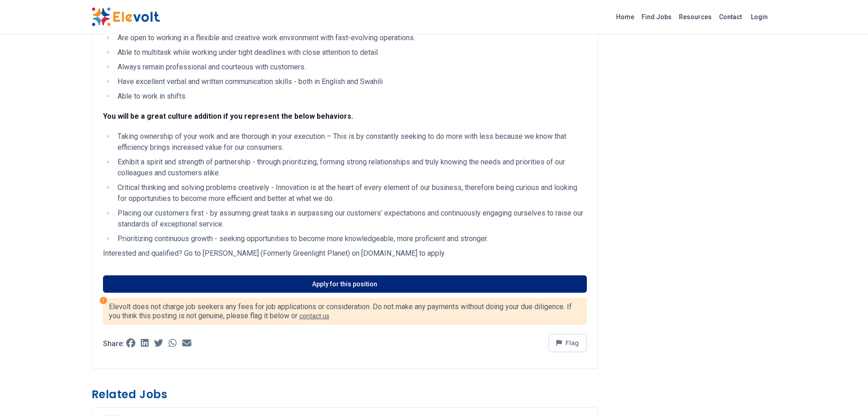  I want to click on li: Placing our customers first - by assuming great tasks in surpassing our customers’ expectations a..., so click(351, 218).